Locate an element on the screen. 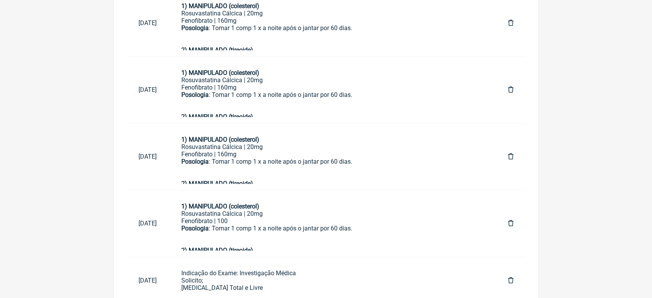 This screenshot has width=652, height=298. div: Fenofibrato | 100 is located at coordinates (332, 221).